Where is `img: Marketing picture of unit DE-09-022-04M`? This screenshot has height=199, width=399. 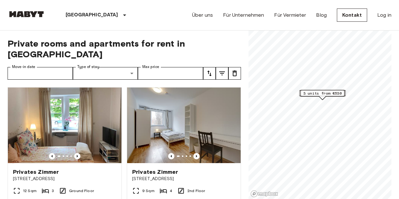
img: Marketing picture of unit DE-09-022-04M is located at coordinates (184, 126).